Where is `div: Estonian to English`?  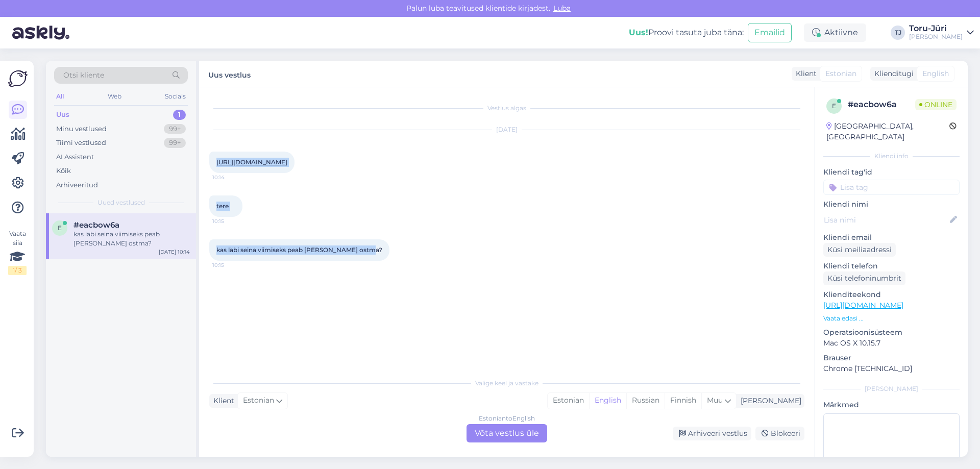 div: Estonian to English is located at coordinates (507, 419).